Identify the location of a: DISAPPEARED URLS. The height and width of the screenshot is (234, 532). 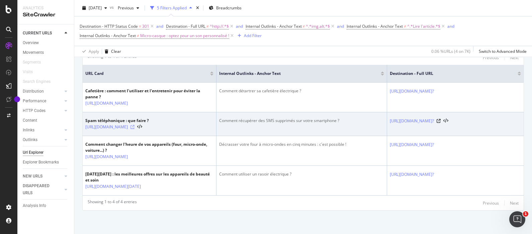
(42, 190).